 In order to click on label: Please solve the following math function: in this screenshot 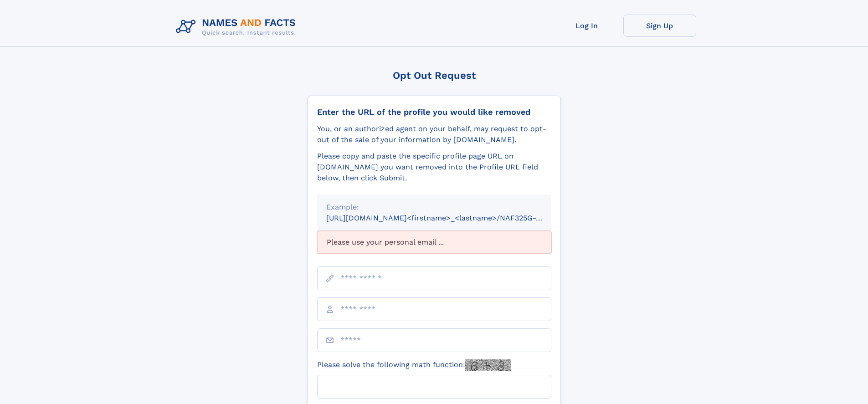, I will do `click(414, 365)`.